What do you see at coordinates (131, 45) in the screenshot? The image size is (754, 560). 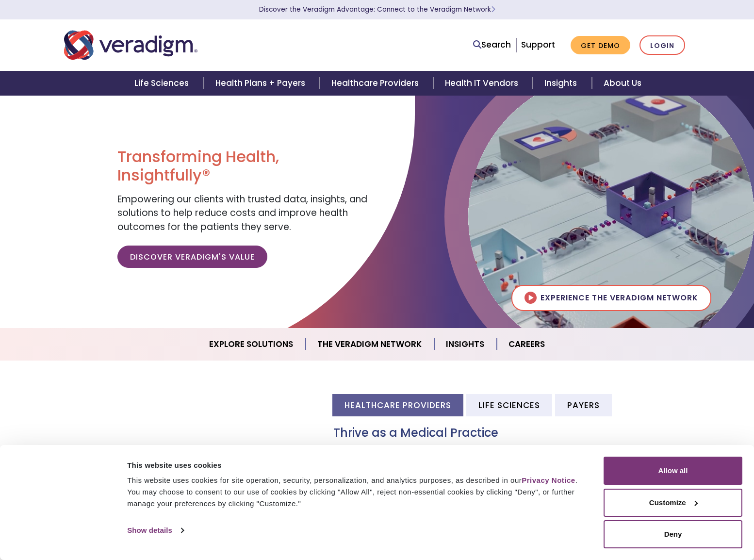 I see `img: Veradigm logo` at bounding box center [131, 45].